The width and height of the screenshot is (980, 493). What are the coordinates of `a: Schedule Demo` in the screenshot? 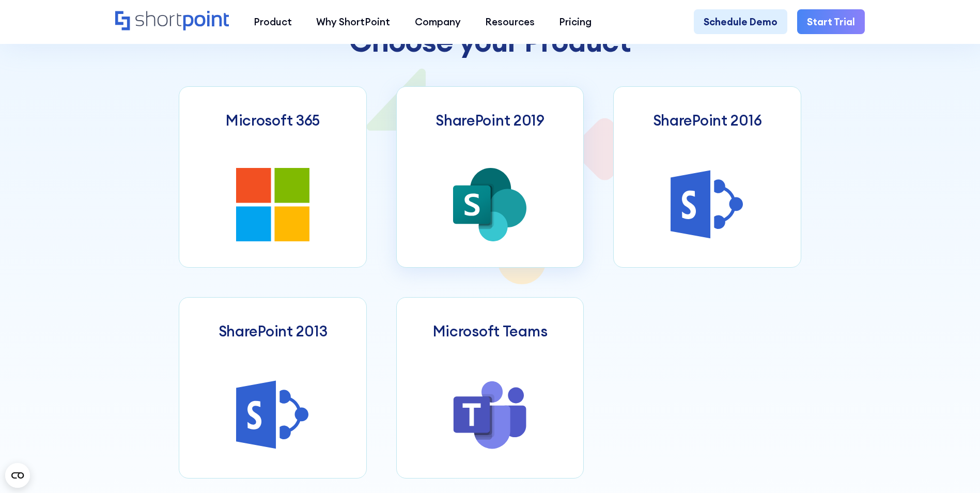 It's located at (740, 21).